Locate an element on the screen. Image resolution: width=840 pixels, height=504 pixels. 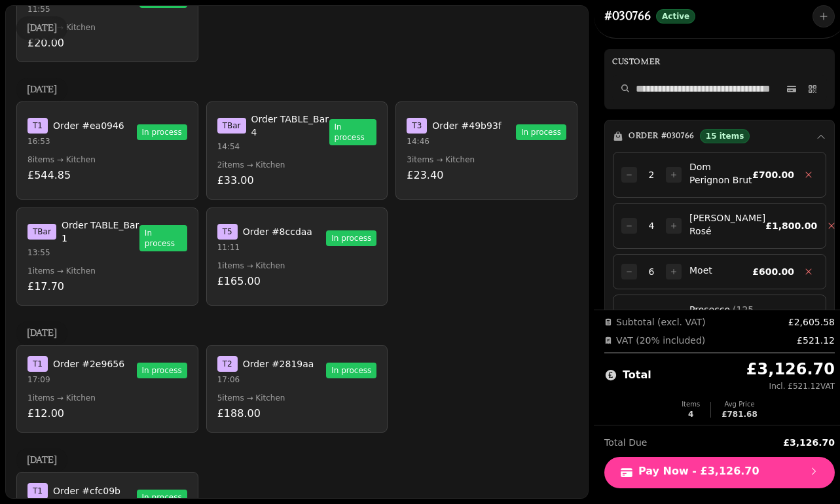
p: 13:55 is located at coordinates (83, 252).